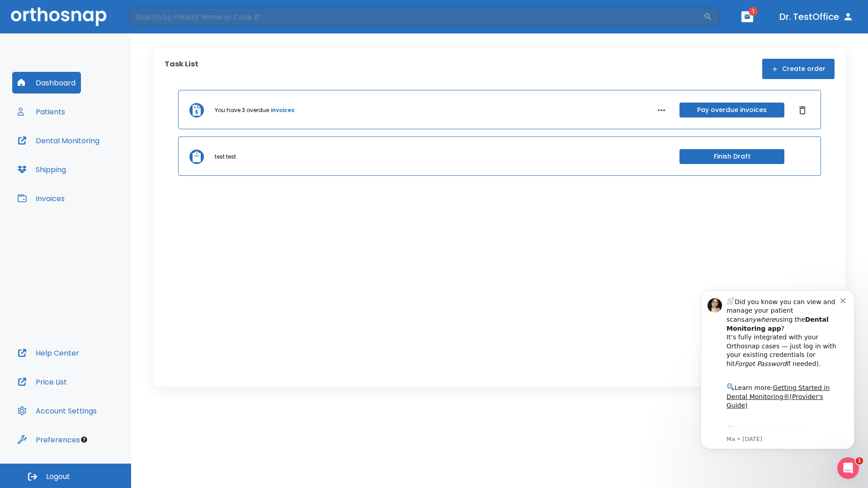 This screenshot has height=488, width=868. What do you see at coordinates (97, 87) in the screenshot?
I see `div: Message content` at bounding box center [97, 87].